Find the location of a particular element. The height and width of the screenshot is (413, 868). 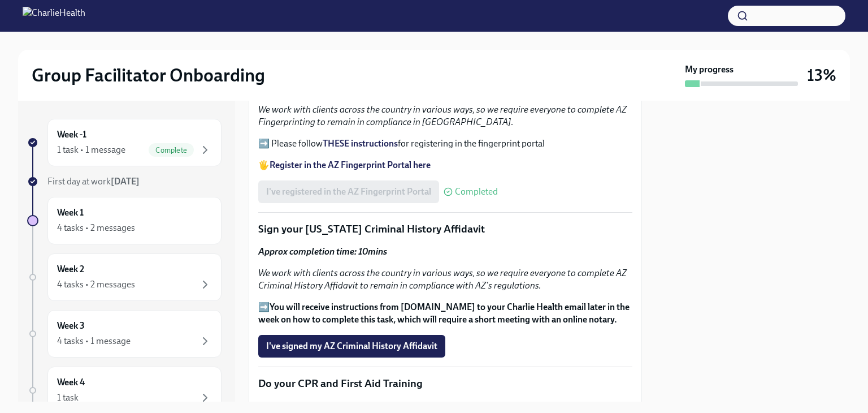

div: 1 task • 1 message is located at coordinates (91, 150).